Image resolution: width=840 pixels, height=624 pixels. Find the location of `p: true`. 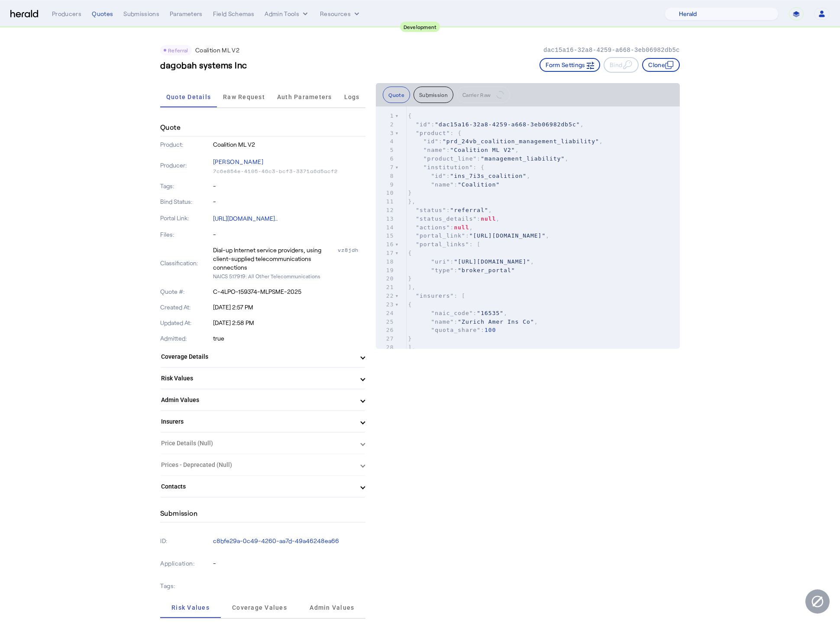

p: true is located at coordinates (289, 338).